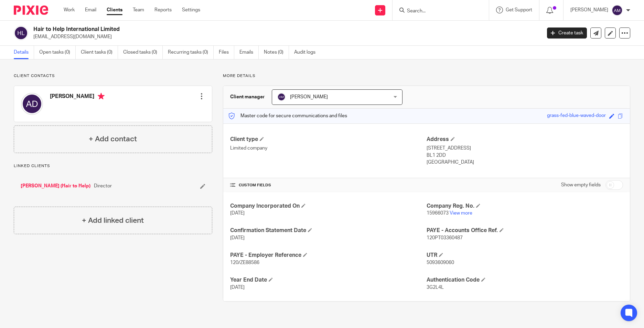 This screenshot has width=644, height=328. Describe the element at coordinates (328, 185) in the screenshot. I see `h4: CUSTOM FIELDS` at that location.